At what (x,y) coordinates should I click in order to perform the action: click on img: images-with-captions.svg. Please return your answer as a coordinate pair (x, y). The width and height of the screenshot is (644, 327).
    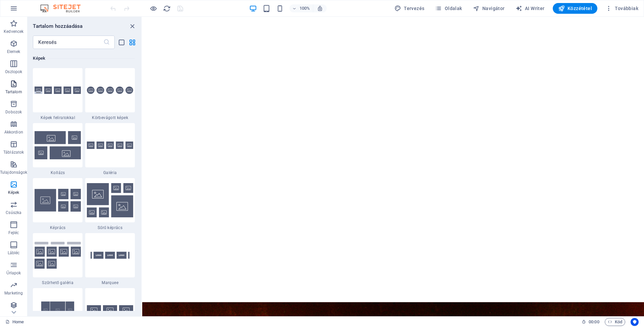
    Looking at the image, I should click on (58, 90).